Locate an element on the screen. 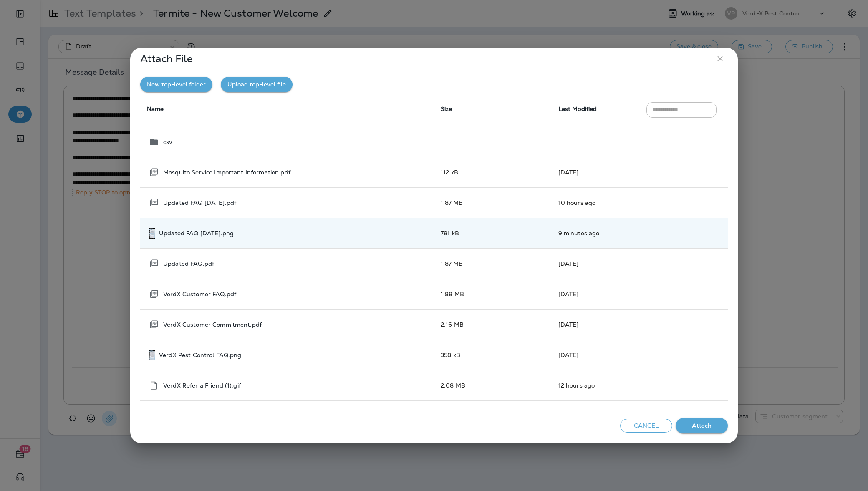 The image size is (868, 491). td: 10 hours ago is located at coordinates (596, 203).